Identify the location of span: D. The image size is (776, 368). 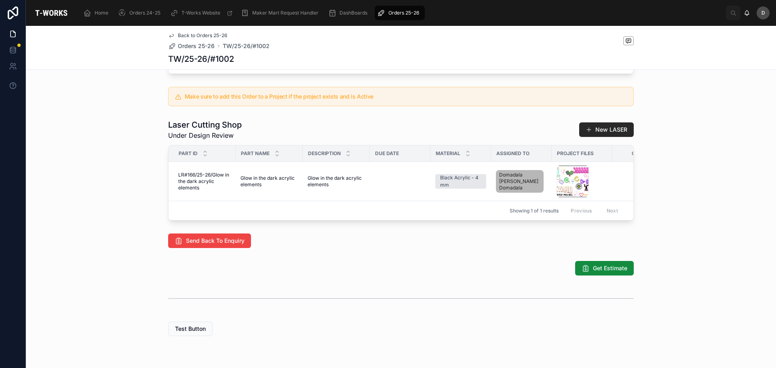
(764, 13).